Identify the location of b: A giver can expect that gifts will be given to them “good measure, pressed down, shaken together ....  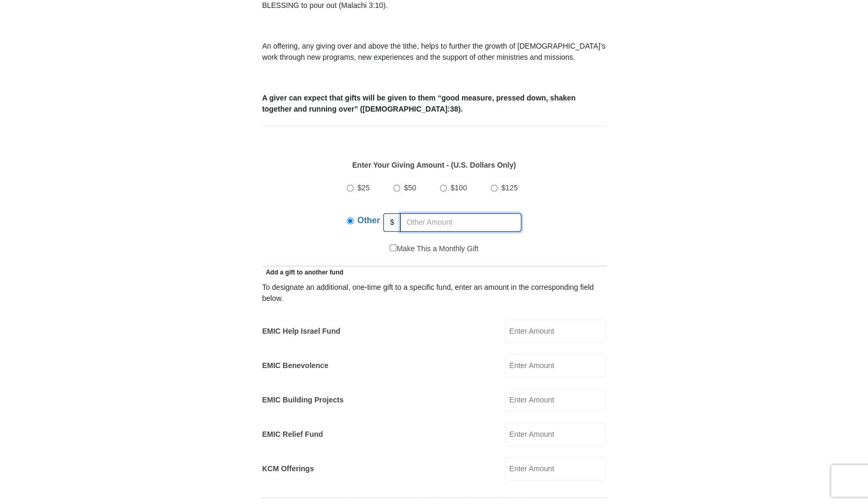
(419, 103).